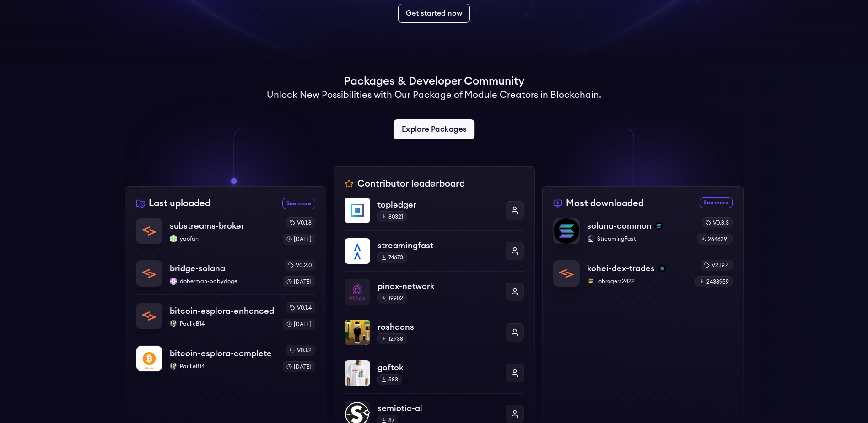  Describe the element at coordinates (357, 373) in the screenshot. I see `img: goftok` at that location.